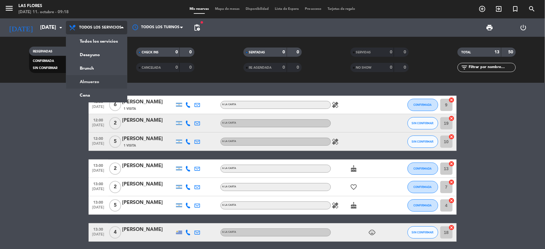  What do you see at coordinates (287, 9) in the screenshot?
I see `span: Lista de Espera` at bounding box center [287, 9].